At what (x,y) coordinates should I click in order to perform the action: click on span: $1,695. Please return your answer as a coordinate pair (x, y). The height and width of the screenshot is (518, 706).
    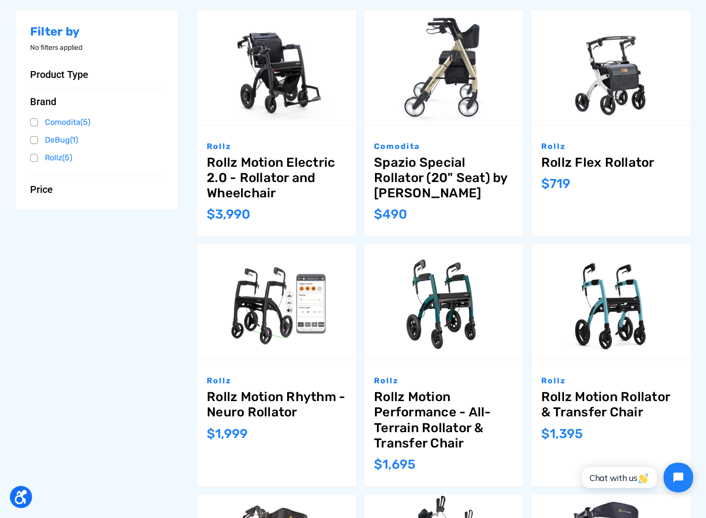
    Looking at the image, I should click on (395, 464).